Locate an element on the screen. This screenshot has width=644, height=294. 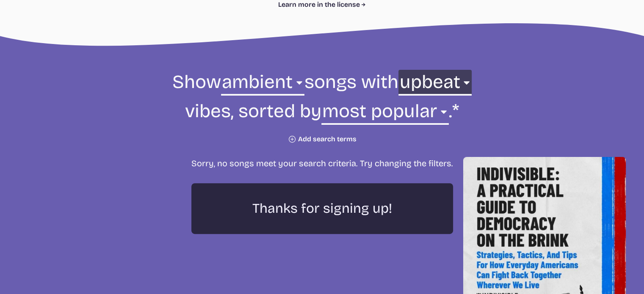
select: sorting is located at coordinates (385, 114).